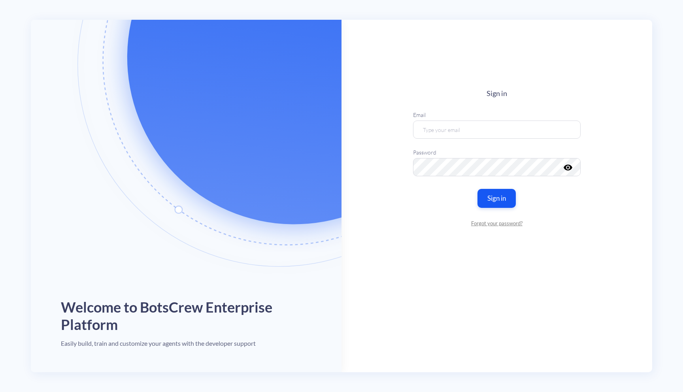 Image resolution: width=683 pixels, height=392 pixels. Describe the element at coordinates (567, 165) in the screenshot. I see `button: visibility` at that location.